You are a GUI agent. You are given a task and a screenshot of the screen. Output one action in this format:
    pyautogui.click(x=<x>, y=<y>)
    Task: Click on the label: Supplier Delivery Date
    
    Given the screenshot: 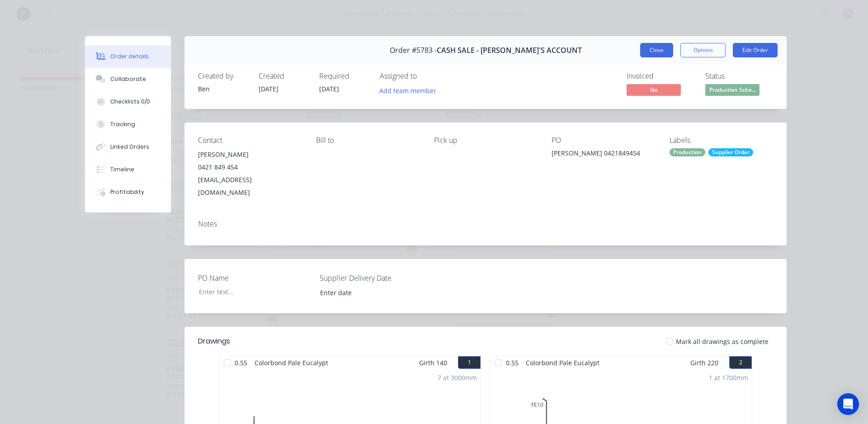 What is the action you would take?
    pyautogui.click(x=376, y=278)
    